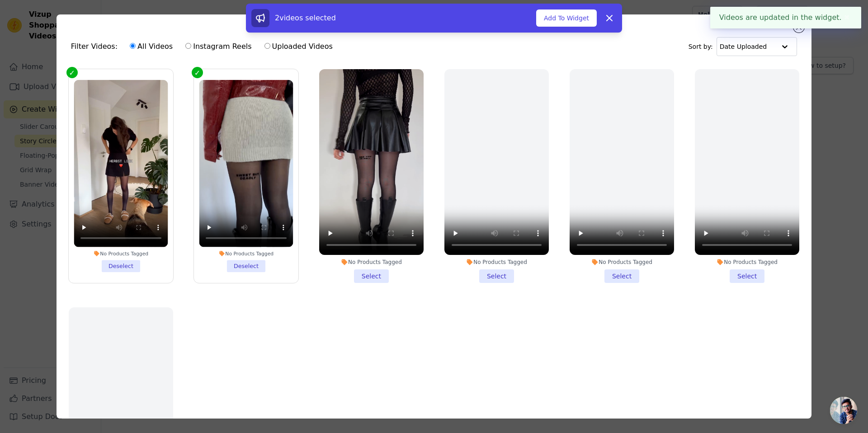 The width and height of the screenshot is (868, 433). I want to click on button: Close, so click(847, 17).